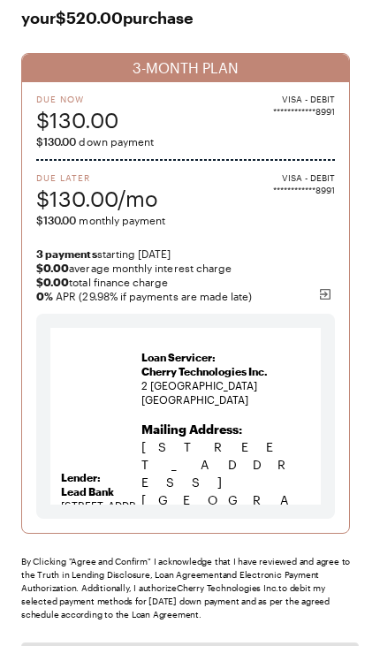  I want to click on span: $130.00/mo, so click(97, 198).